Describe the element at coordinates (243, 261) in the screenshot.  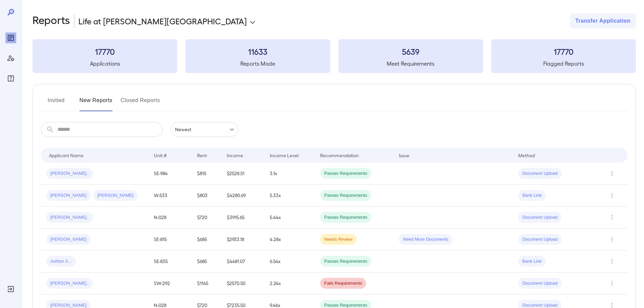
I see `td: $4481.07` at that location.